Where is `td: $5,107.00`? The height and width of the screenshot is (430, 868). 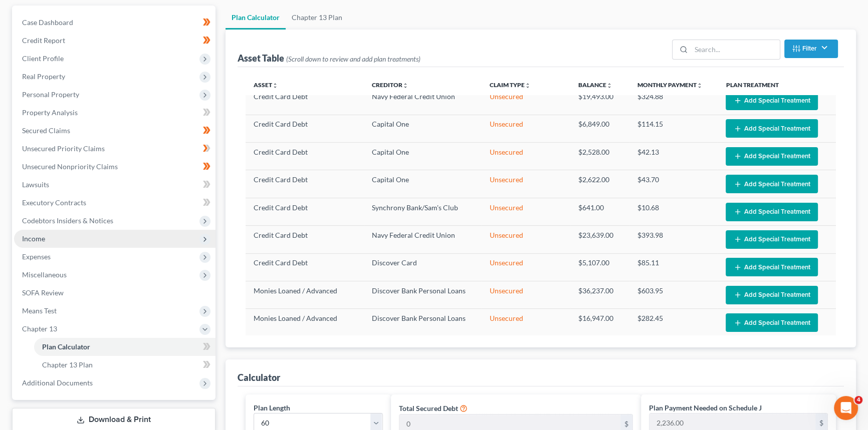
td: $5,107.00 is located at coordinates (600, 267).